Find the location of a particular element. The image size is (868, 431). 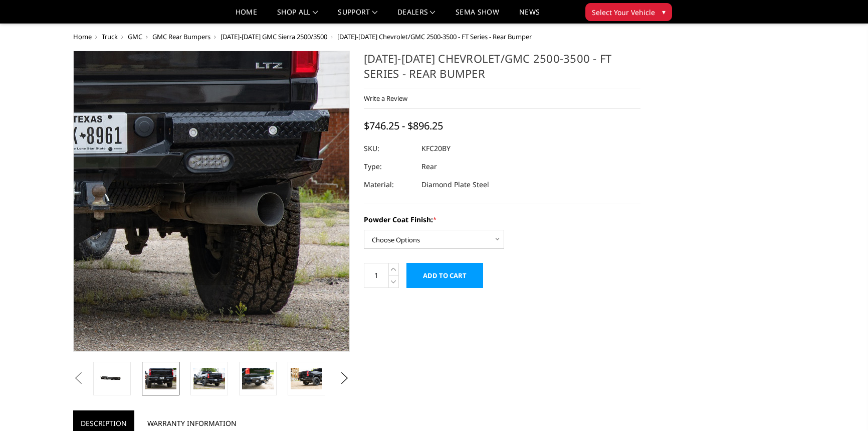

dd: Rear is located at coordinates (429, 166).